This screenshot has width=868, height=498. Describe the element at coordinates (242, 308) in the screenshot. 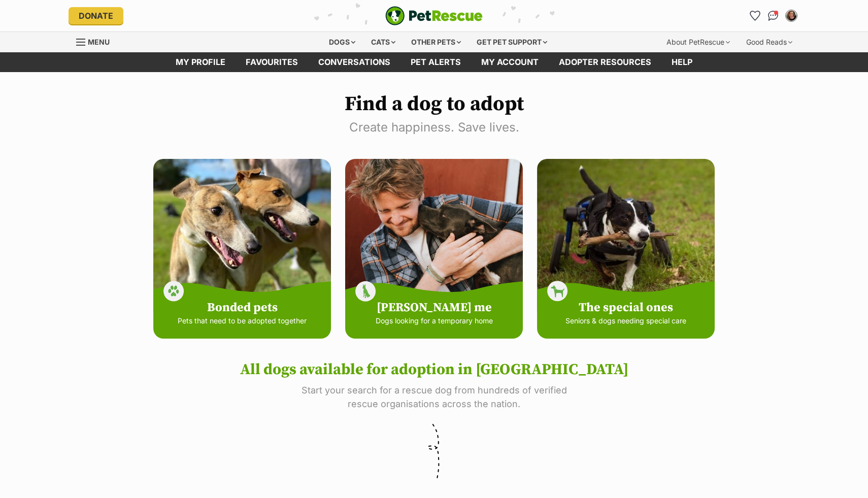

I see `h4: Bonded pets` at that location.